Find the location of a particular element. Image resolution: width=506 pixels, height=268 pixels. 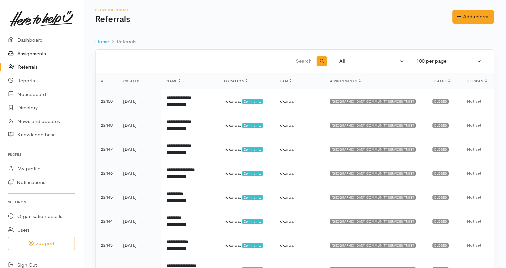

td: 22448 is located at coordinates (107, 125).